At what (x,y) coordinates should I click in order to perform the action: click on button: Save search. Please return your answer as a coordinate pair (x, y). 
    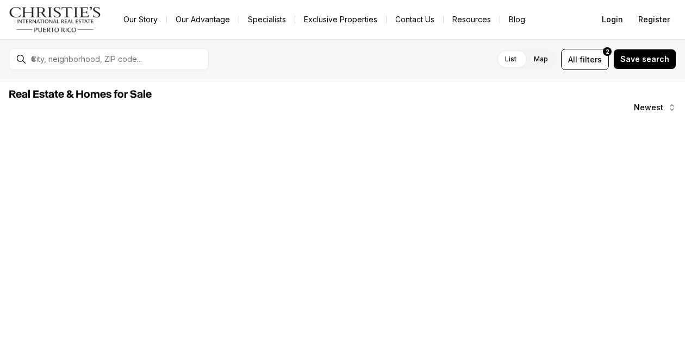
    Looking at the image, I should click on (644, 59).